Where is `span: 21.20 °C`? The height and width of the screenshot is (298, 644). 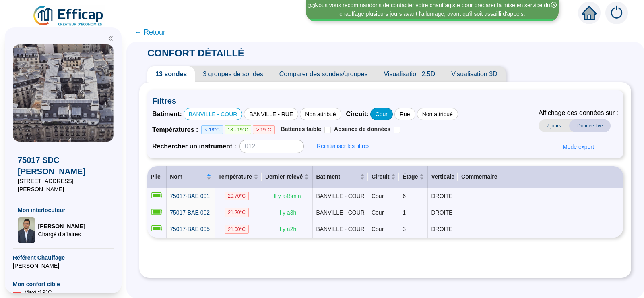 span: 21.20 °C is located at coordinates (237, 212).